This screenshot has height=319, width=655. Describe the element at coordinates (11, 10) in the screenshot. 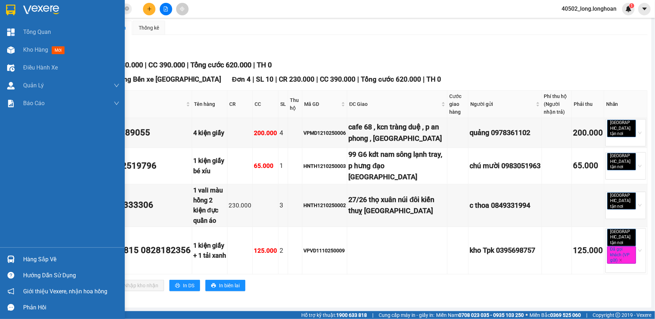

I see `img: logo-vxr` at that location.